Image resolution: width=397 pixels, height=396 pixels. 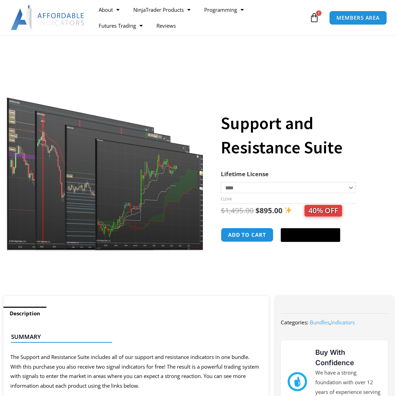 What do you see at coordinates (120, 26) in the screenshot?
I see `a: Futures Trading` at bounding box center [120, 26].